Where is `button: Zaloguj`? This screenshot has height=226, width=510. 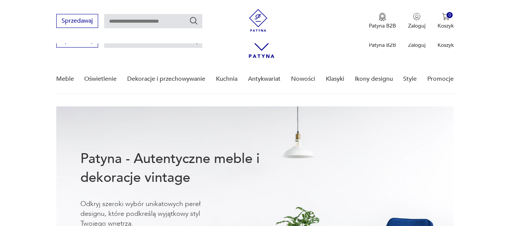 button: Zaloguj is located at coordinates (417, 21).